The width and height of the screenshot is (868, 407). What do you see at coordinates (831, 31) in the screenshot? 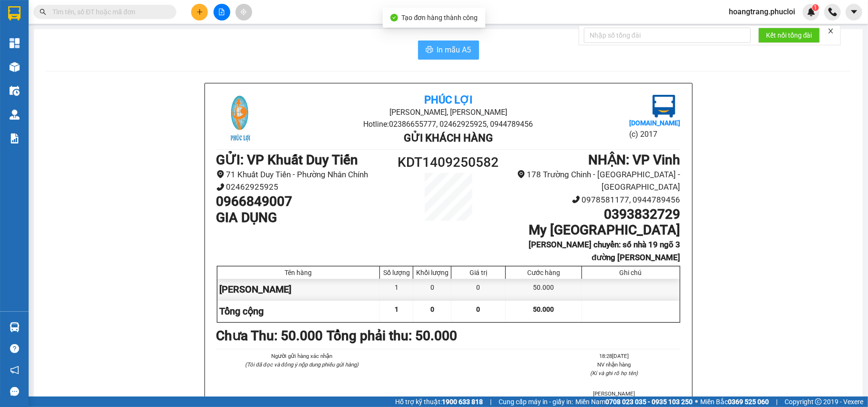
I see `span: close` at bounding box center [831, 31].